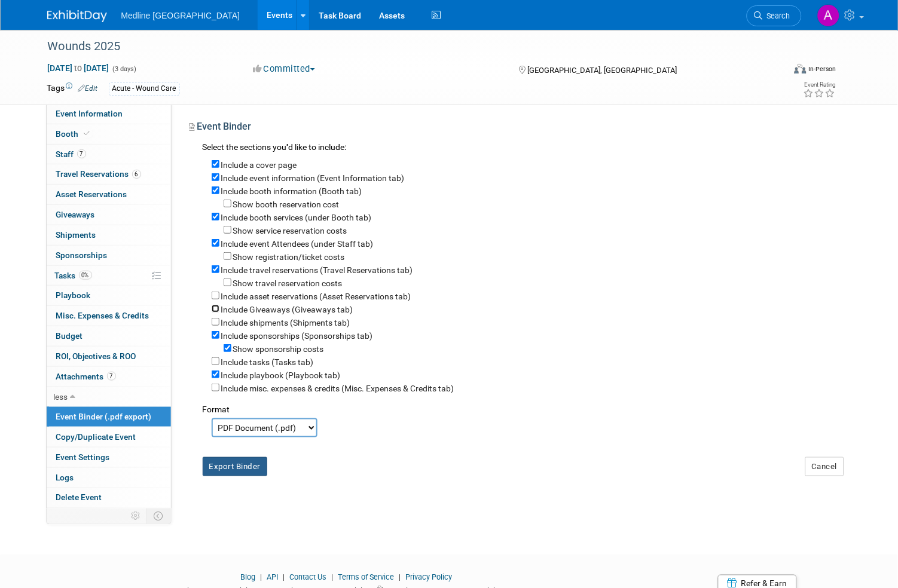  Describe the element at coordinates (279, 349) in the screenshot. I see `label: Show sponsorship costs` at that location.